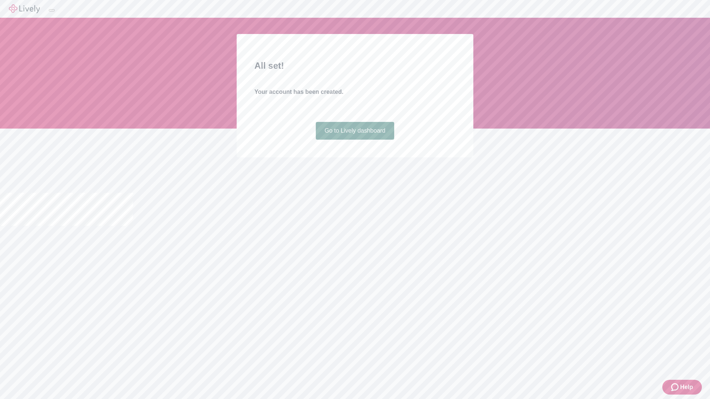 This screenshot has height=399, width=710. Describe the element at coordinates (24, 9) in the screenshot. I see `img: Lively` at that location.